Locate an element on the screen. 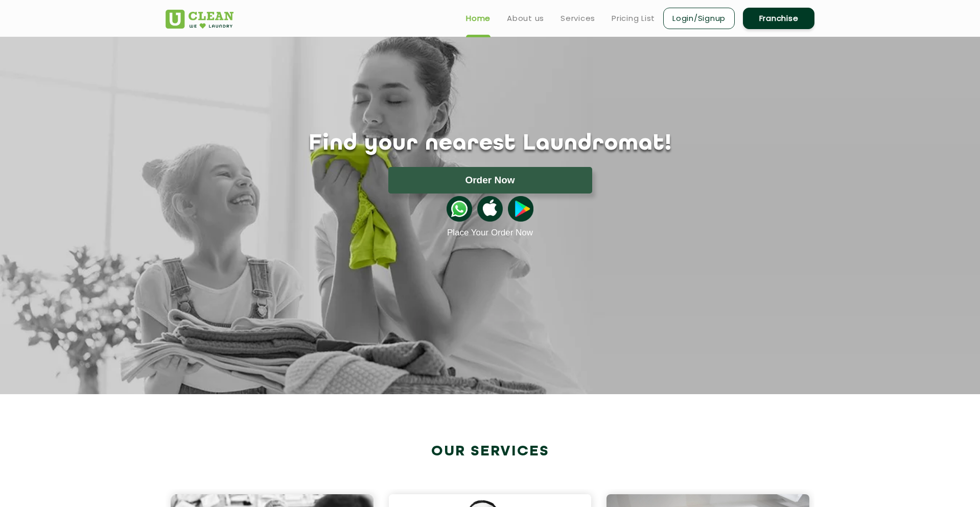  h1: Find your nearest Laundromat! is located at coordinates (490, 144).